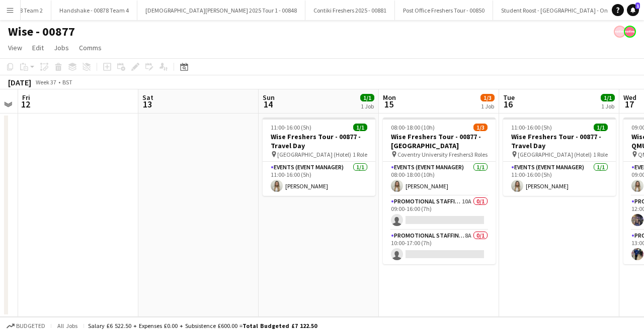 The height and width of the screenshot is (334, 644). What do you see at coordinates (90, 48) in the screenshot?
I see `a: Comms` at bounding box center [90, 48].